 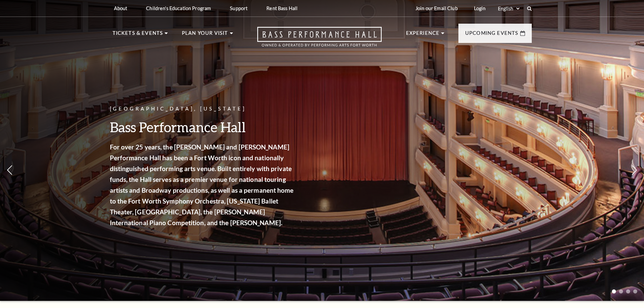 What do you see at coordinates (203, 127) in the screenshot?
I see `h3: Bass Performance Hall` at bounding box center [203, 127].